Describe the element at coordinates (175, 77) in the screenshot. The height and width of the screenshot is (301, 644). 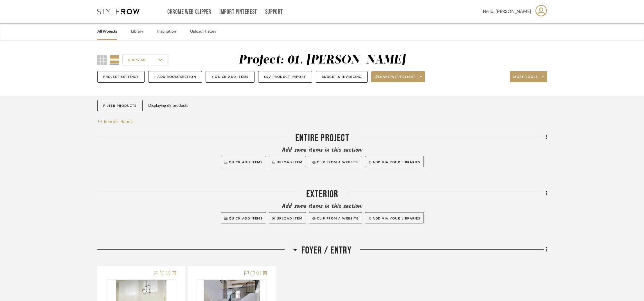
I see `button: + Add Room/Section` at that location.